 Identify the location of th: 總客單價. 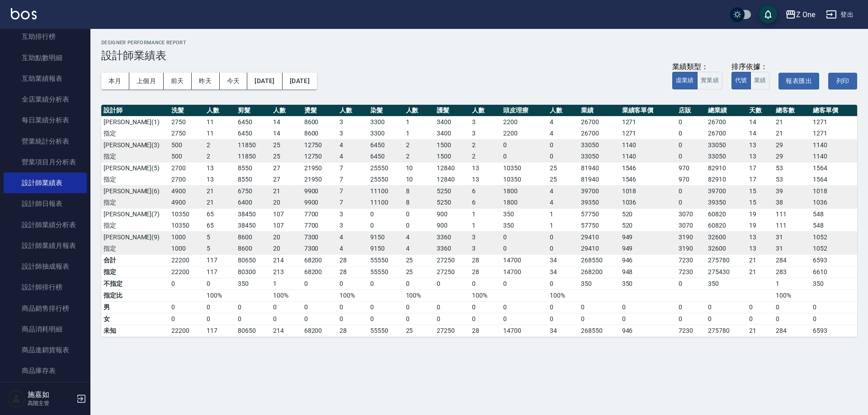
(834, 111).